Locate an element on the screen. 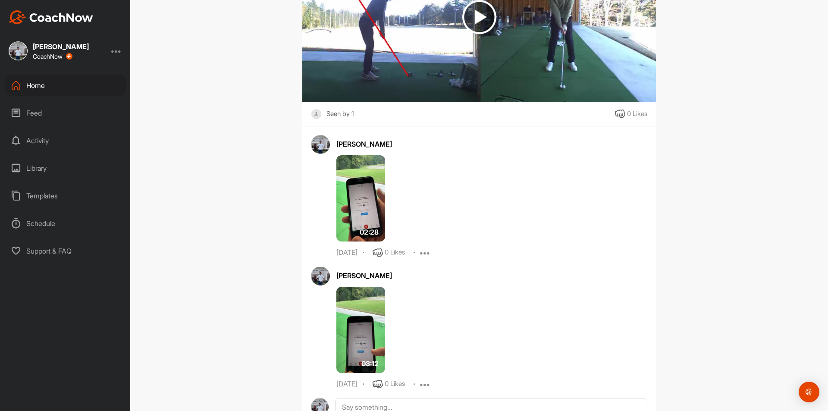 This screenshot has height=411, width=828. img: square_default-ef6cabf814de5a2bf16c804365e32c732080f9872bdf737d349900a9daf73cf9.png is located at coordinates (316, 114).